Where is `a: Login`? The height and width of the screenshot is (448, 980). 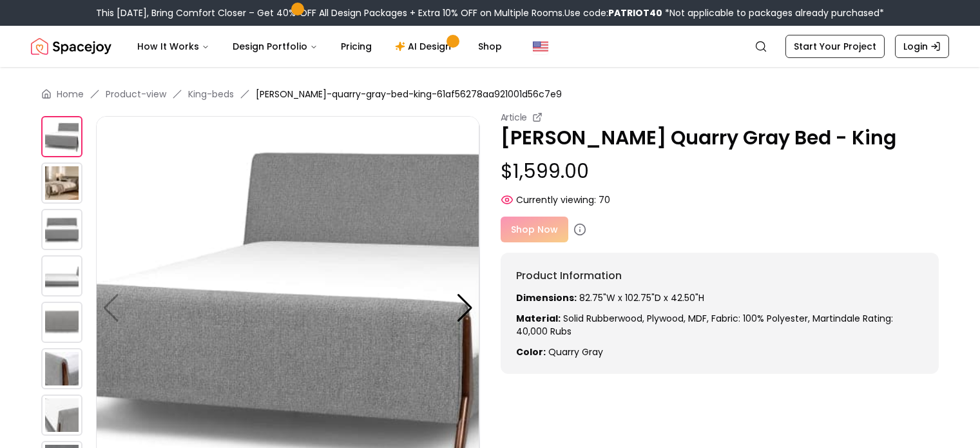 a: Login is located at coordinates (922, 46).